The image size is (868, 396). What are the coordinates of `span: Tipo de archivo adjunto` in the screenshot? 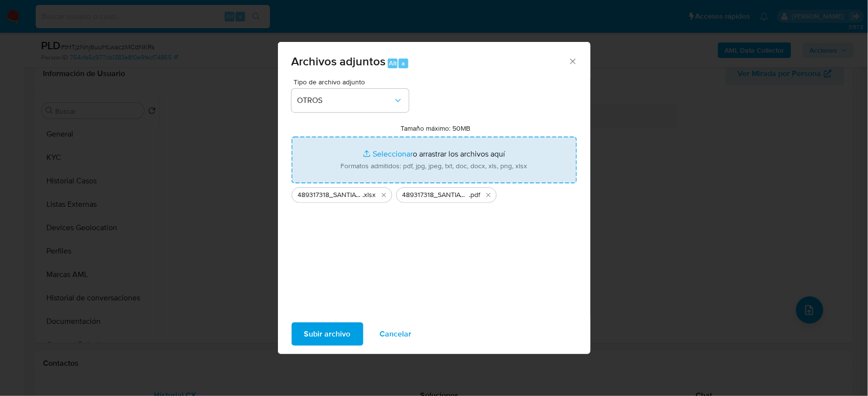 It's located at (353, 82).